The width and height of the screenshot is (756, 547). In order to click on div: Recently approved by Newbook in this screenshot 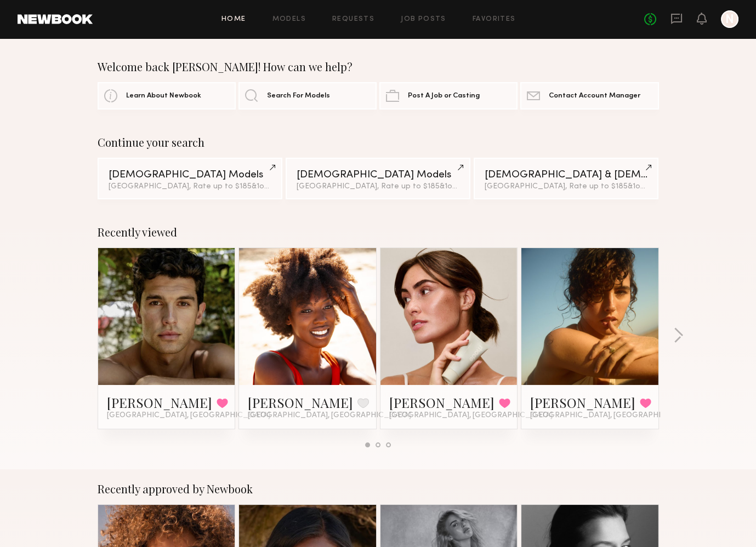, I will do `click(378, 489)`.